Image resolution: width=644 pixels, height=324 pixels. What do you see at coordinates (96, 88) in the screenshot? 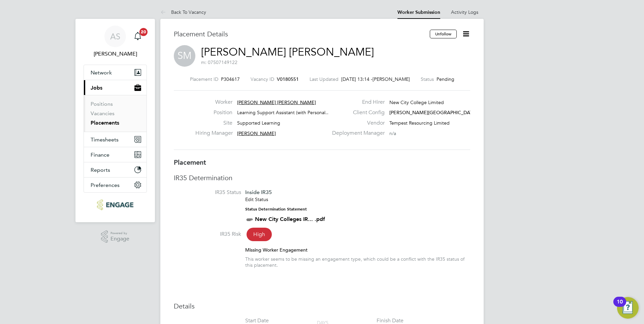
I see `span: Jobs` at bounding box center [96, 88].